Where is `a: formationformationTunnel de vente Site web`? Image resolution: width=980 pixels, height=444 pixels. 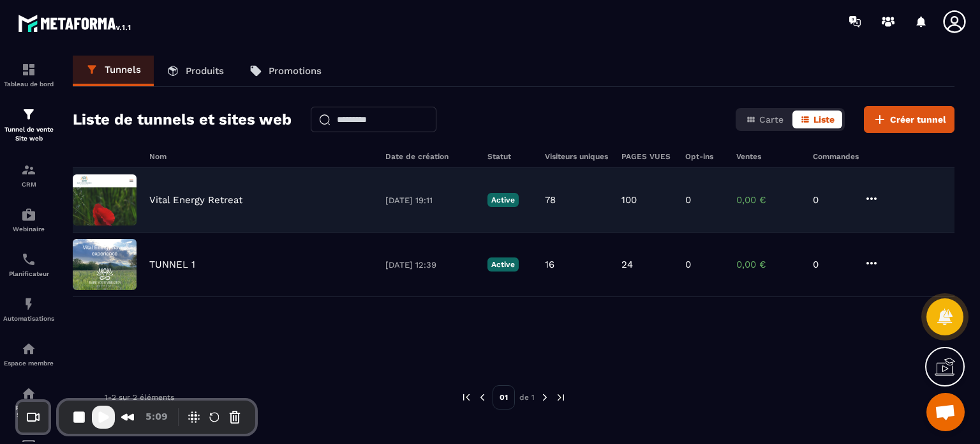 a: formationformationTunnel de vente Site web is located at coordinates (28, 125).